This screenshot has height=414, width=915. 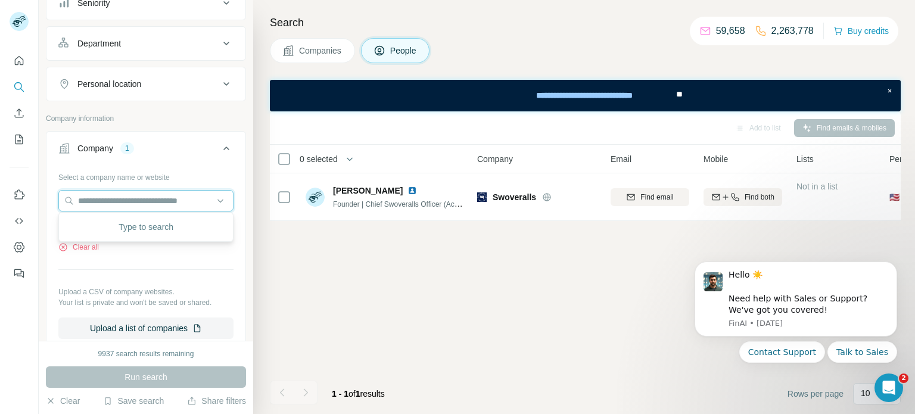 What do you see at coordinates (716, 159) in the screenshot?
I see `span: Mobile` at bounding box center [716, 159].